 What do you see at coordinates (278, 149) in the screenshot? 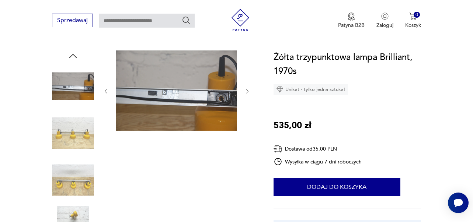
I see `img: Ikona dostawy` at bounding box center [278, 149].